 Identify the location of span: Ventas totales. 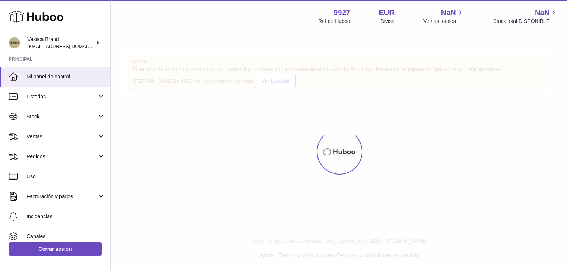
(444, 21).